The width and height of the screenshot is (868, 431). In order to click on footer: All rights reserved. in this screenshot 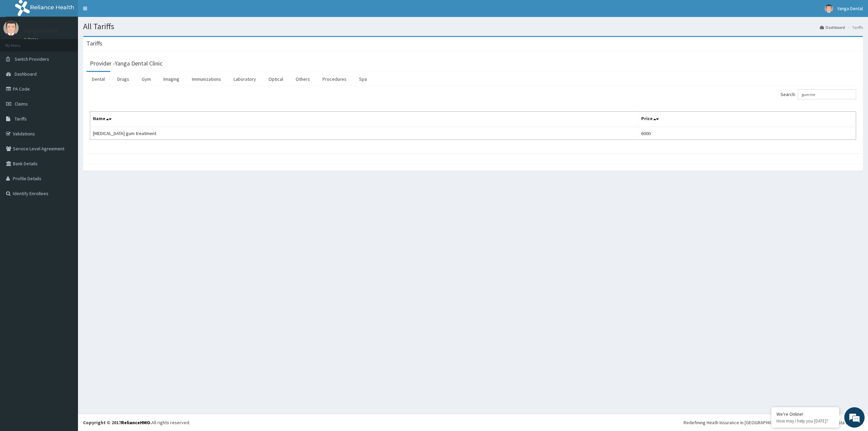, I will do `click(473, 422)`.